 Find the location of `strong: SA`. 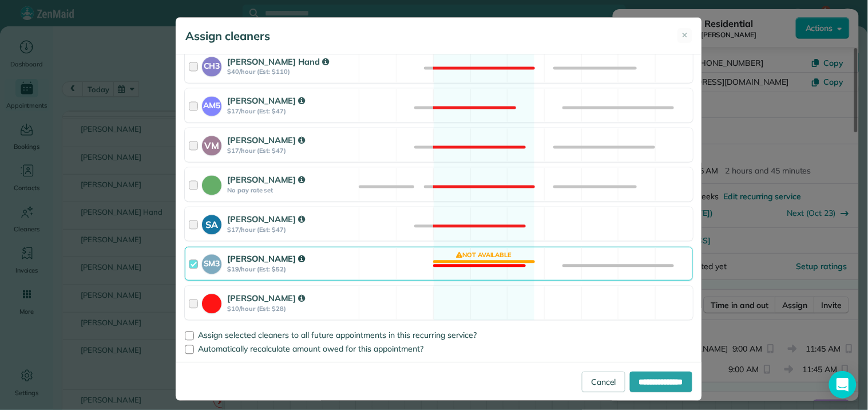

strong: SA is located at coordinates (212, 223).